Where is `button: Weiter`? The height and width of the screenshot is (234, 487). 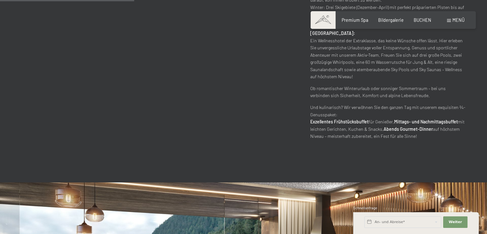 button: Weiter is located at coordinates (455, 222).